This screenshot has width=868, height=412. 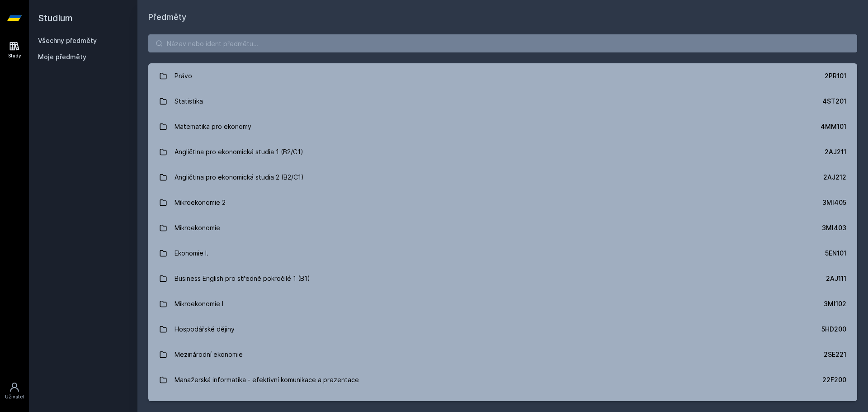 I want to click on h1: Předměty, so click(x=503, y=17).